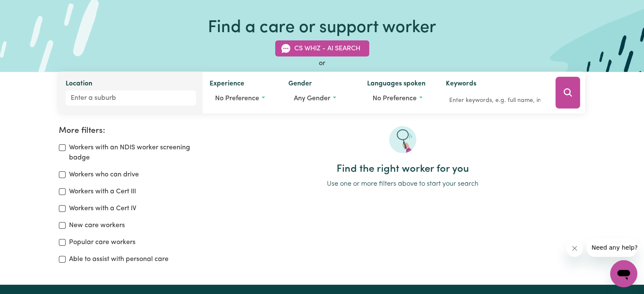  What do you see at coordinates (403, 169) in the screenshot?
I see `h2: Find the right worker for you` at bounding box center [403, 169].